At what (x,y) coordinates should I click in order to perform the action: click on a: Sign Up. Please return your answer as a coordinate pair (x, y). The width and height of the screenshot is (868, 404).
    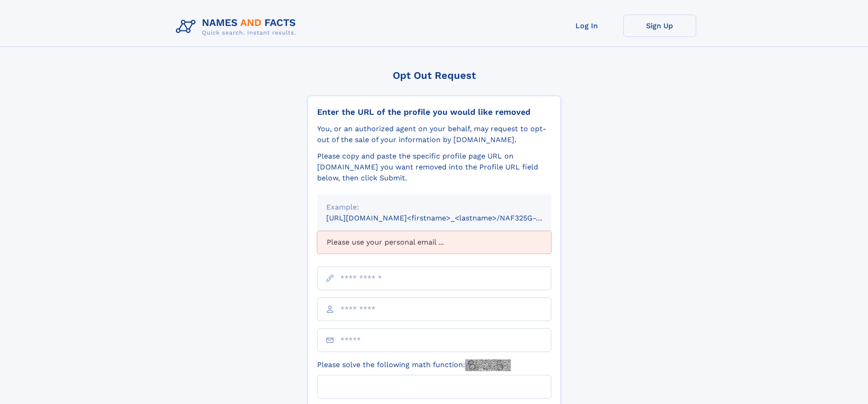
    Looking at the image, I should click on (659, 26).